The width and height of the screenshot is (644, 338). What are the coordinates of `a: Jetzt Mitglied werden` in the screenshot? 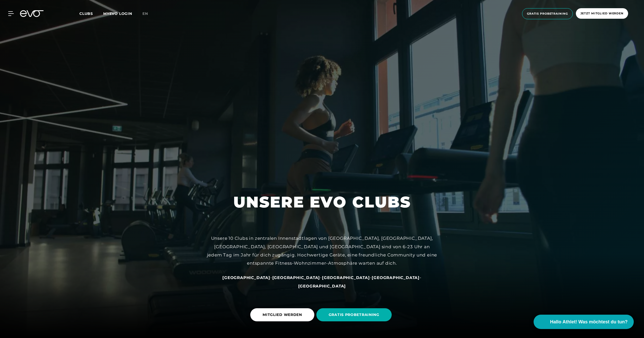 It's located at (602, 13).